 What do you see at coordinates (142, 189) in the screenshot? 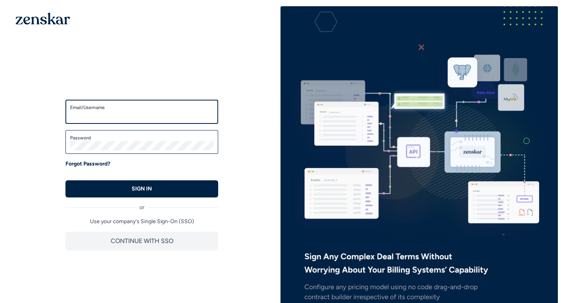
I see `button: SIGN IN` at bounding box center [142, 189].